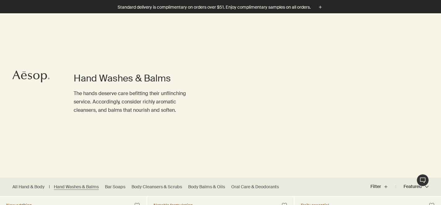 Image resolution: width=441 pixels, height=205 pixels. I want to click on button: Featured, so click(413, 187).